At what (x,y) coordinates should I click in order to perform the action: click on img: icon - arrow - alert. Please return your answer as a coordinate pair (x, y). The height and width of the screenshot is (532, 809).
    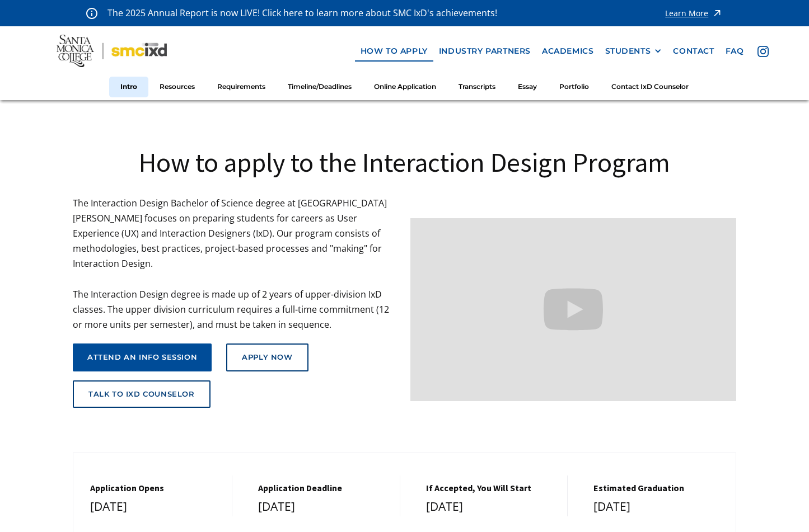
    Looking at the image, I should click on (717, 12).